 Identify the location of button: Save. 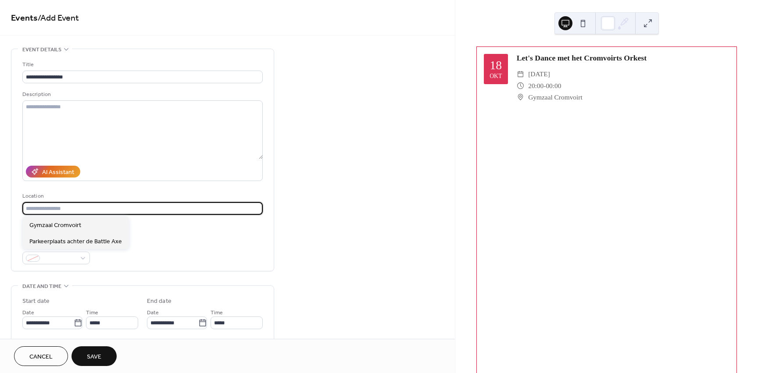
(94, 356).